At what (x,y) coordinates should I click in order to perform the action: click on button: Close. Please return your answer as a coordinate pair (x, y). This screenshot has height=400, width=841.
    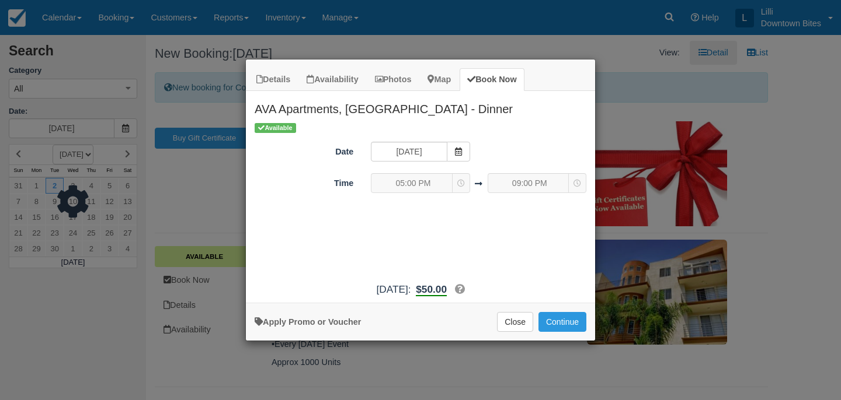
    Looking at the image, I should click on (515, 322).